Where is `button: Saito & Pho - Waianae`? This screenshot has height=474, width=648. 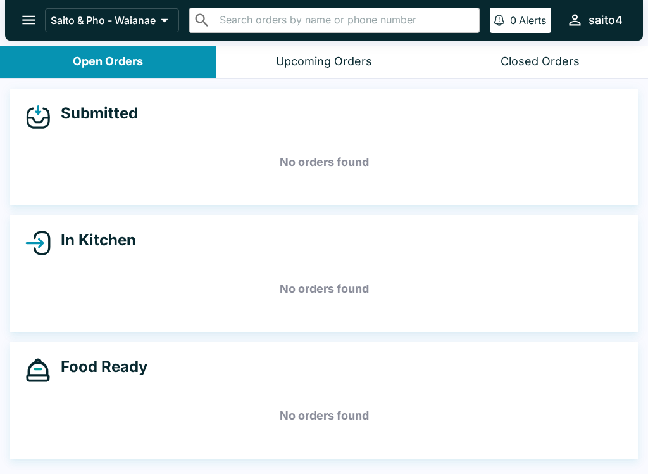 button: Saito & Pho - Waianae is located at coordinates (112, 20).